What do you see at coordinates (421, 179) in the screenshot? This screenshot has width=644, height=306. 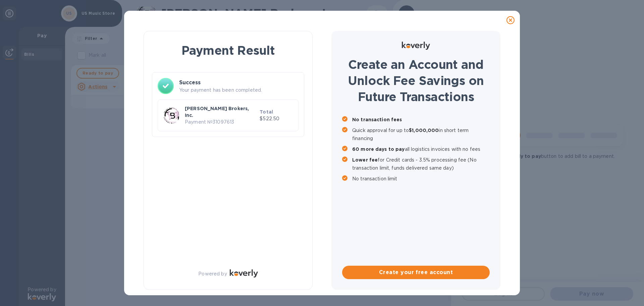 I see `p: No transaction limit` at bounding box center [421, 179].